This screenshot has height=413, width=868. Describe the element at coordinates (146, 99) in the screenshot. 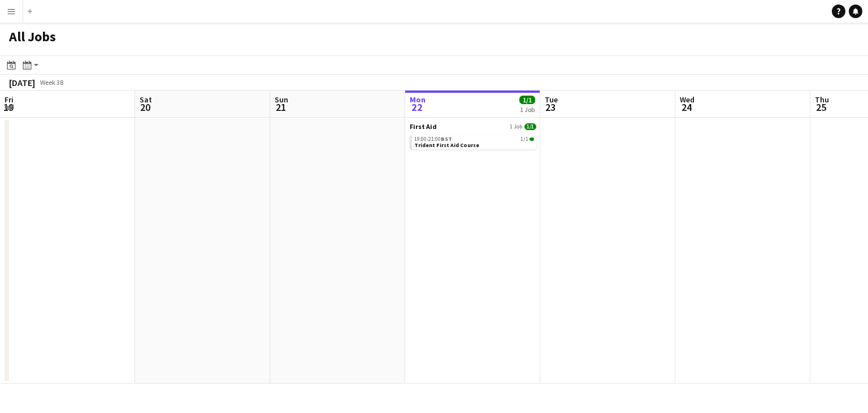

I see `span: Sat` at that location.